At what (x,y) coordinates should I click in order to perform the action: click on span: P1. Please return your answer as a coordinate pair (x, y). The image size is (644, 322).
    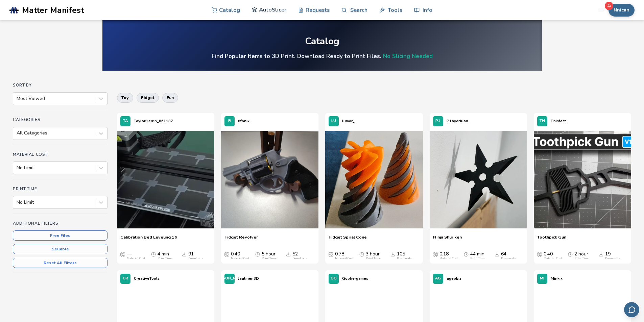
    Looking at the image, I should click on (438, 121).